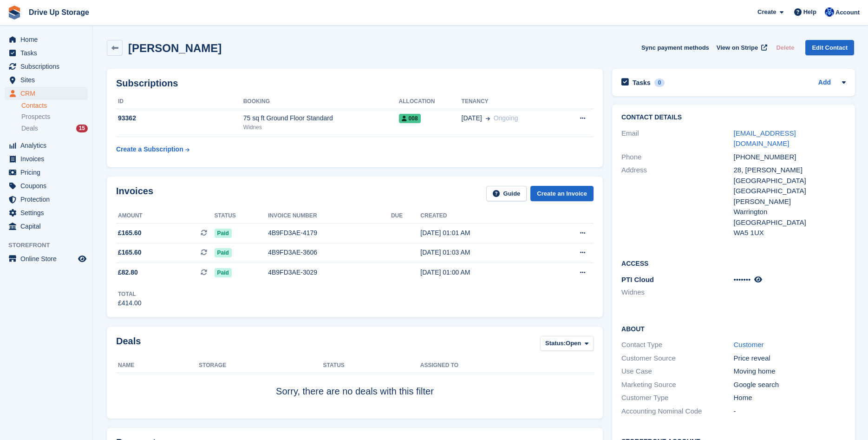 The width and height of the screenshot is (868, 440). What do you see at coordinates (321, 102) in the screenshot?
I see `th: Booking` at bounding box center [321, 102].